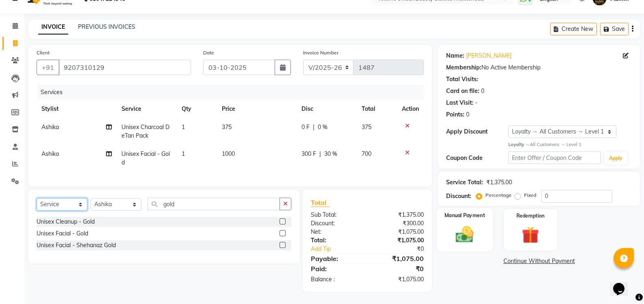  I want to click on a: PREVIOUS INVOICES, so click(106, 27).